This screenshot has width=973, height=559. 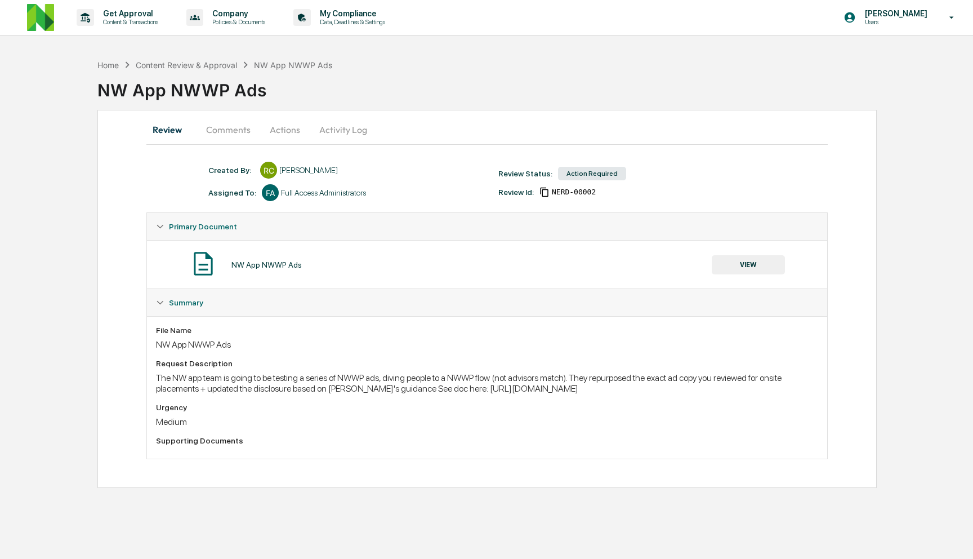 I want to click on div: Review Status:, so click(x=526, y=173).